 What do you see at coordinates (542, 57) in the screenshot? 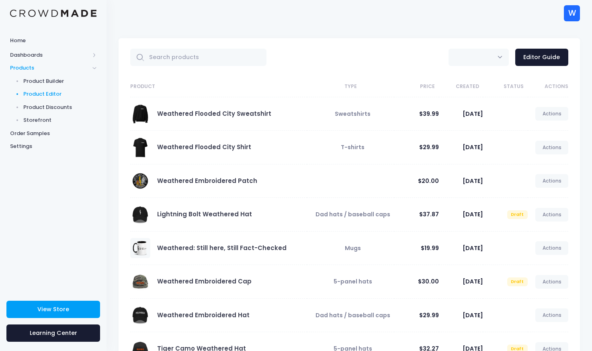
I see `a: Editor Guide` at bounding box center [542, 57].